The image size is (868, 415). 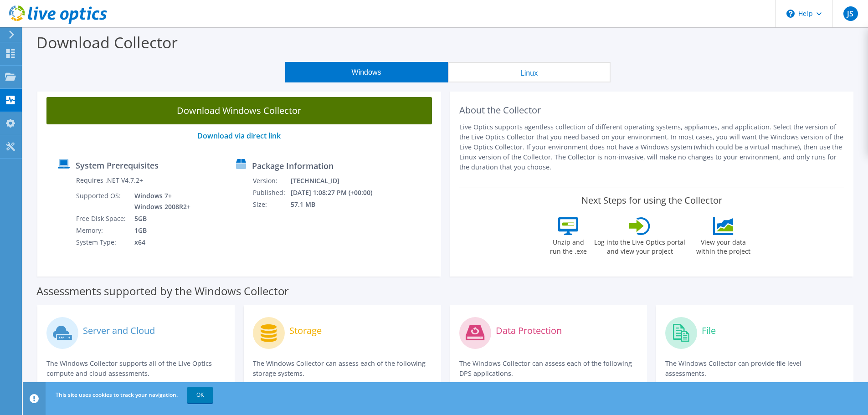 What do you see at coordinates (342, 369) in the screenshot?
I see `p: The Windows Collector can assess each of the following storage systems.` at bounding box center [342, 369].